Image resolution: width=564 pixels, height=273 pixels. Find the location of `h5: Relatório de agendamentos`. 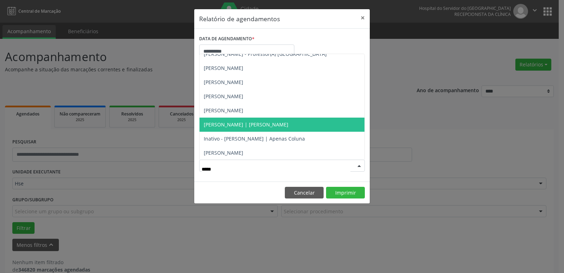

h5: Relatório de agendamentos is located at coordinates (240, 19).